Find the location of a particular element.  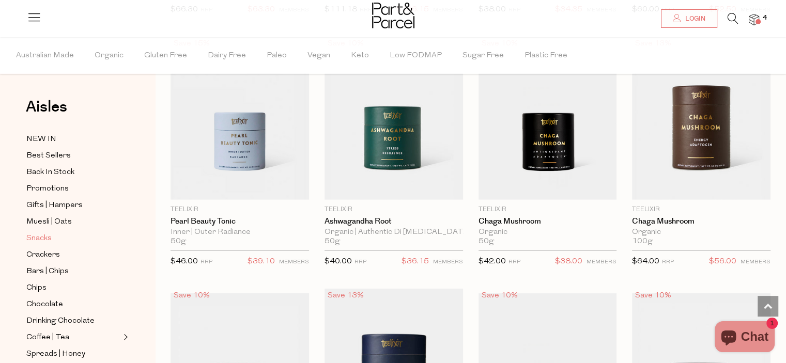

a: Drinking Chocolate is located at coordinates (73, 321).